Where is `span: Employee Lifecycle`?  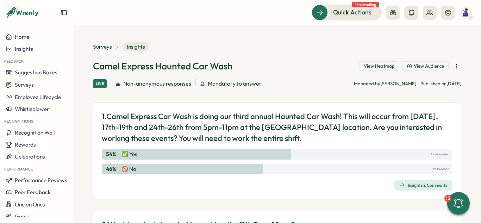
span: Employee Lifecycle is located at coordinates (38, 97).